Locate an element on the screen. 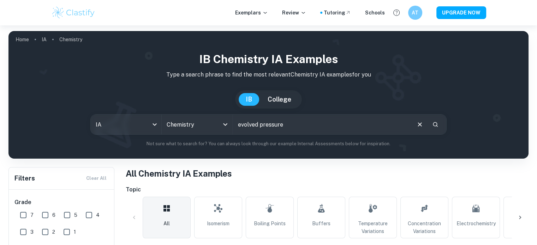 Image resolution: width=537 pixels, height=245 pixels. span: Concentration Variations is located at coordinates (424, 228).